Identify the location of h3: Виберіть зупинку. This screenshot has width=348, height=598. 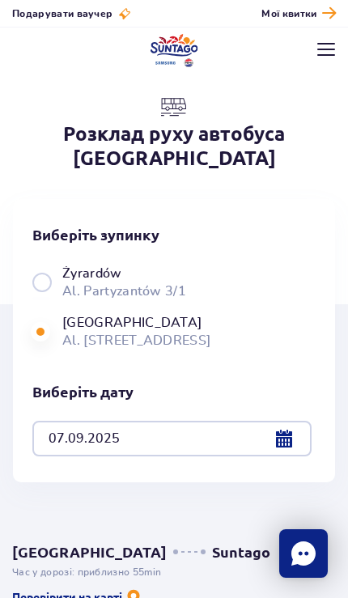
(174, 235).